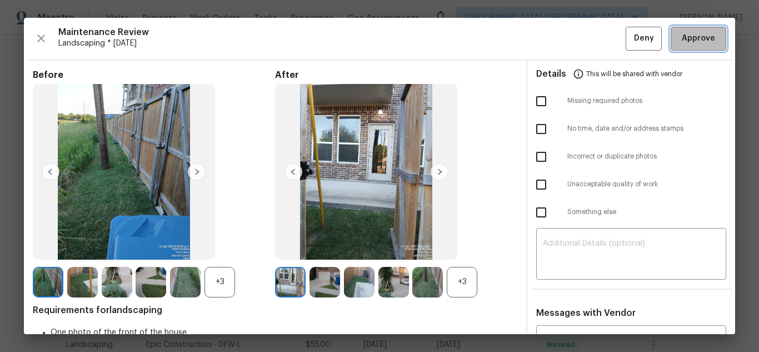 This screenshot has width=759, height=352. Describe the element at coordinates (647, 184) in the screenshot. I see `span: Unacceptable quality of work` at that location.